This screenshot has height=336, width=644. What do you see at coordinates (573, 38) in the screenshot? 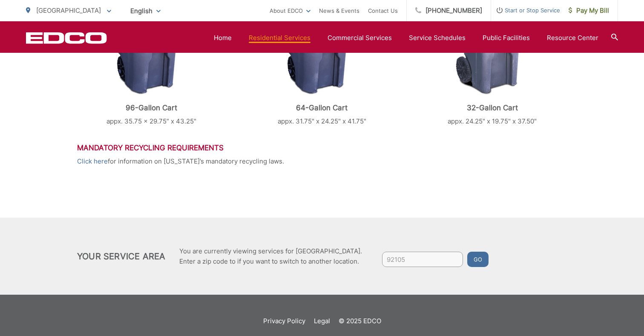
I see `a: Resource Center` at bounding box center [573, 38].